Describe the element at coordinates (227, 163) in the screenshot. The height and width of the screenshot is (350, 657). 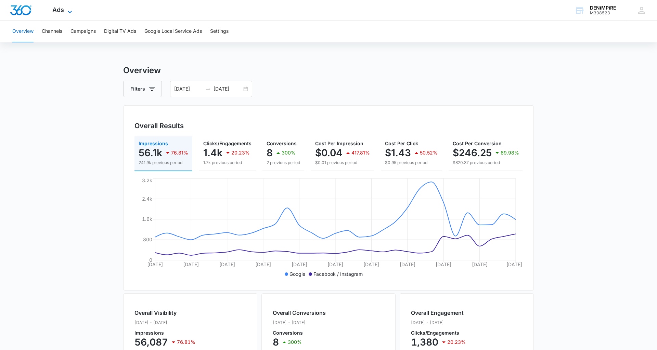
I see `p: 1.7k previous period` at that location.